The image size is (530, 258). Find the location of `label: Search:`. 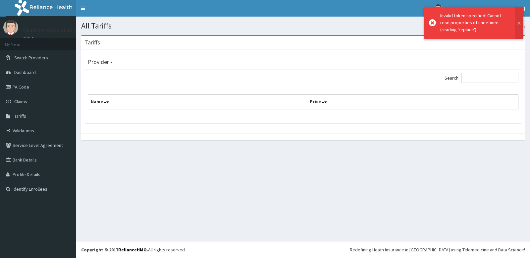

label: Search: is located at coordinates (481, 78).